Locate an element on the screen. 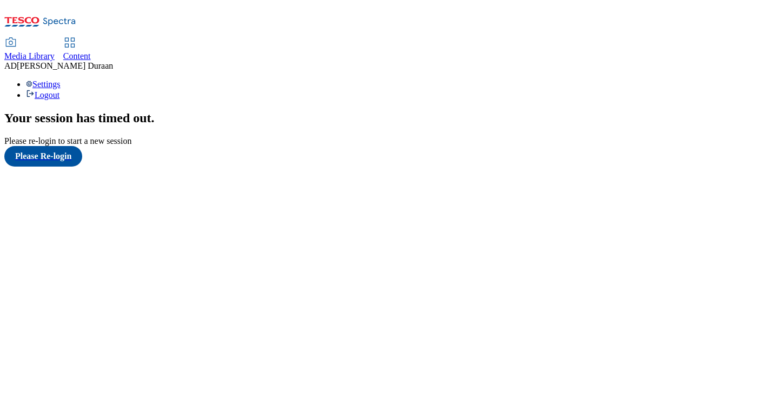  span: AD is located at coordinates (10, 65).